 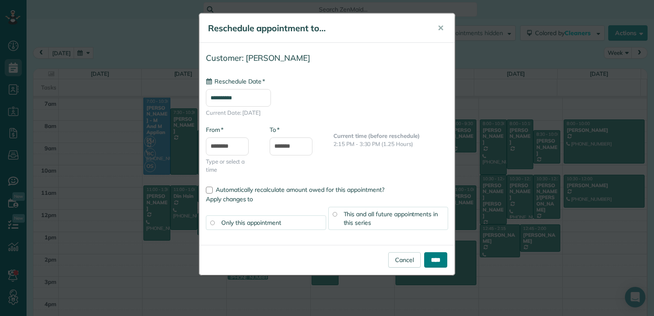 I want to click on p: 2:15 PM - 3:30 PM (1.25 Hours), so click(x=391, y=144).